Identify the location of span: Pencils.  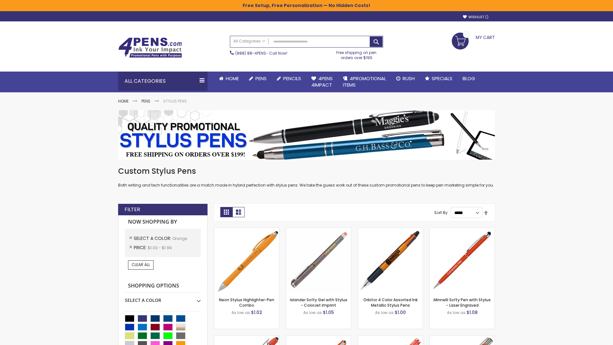
(292, 78).